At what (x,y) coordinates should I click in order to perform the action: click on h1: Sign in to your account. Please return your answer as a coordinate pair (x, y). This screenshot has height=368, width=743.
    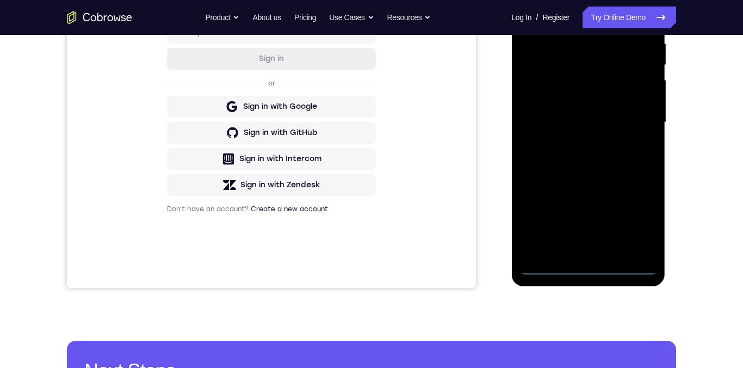
    Looking at the image, I should click on (205, 82).